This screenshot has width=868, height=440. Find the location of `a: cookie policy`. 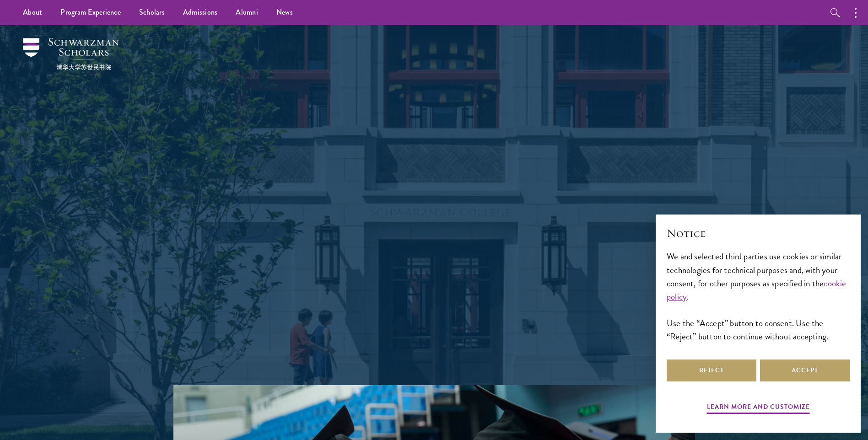

a: cookie policy is located at coordinates (757, 290).